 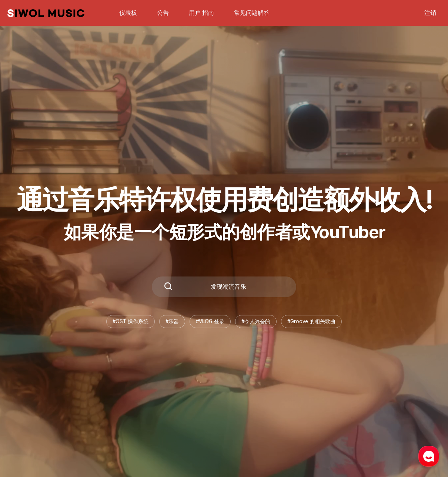 I want to click on li: #VLOG 登录, so click(x=210, y=321).